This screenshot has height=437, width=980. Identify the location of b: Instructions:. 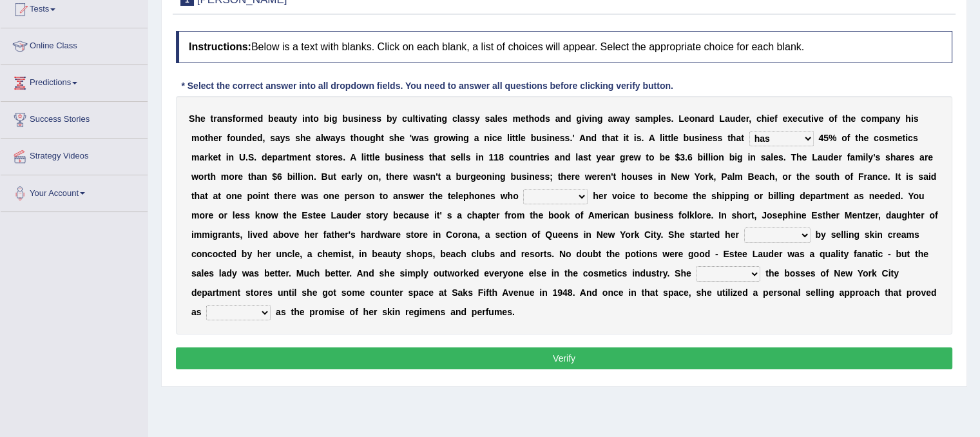
(220, 46).